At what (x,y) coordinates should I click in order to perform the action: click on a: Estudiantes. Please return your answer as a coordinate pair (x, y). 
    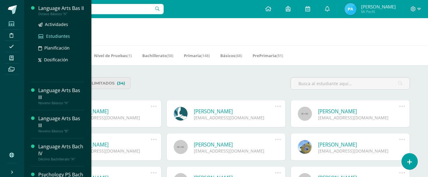
    Looking at the image, I should click on (61, 36).